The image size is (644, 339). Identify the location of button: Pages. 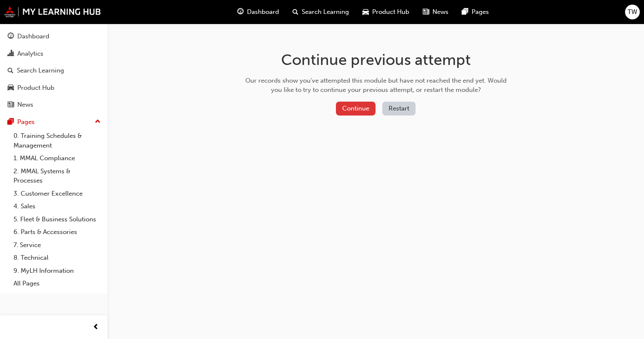
(53, 122).